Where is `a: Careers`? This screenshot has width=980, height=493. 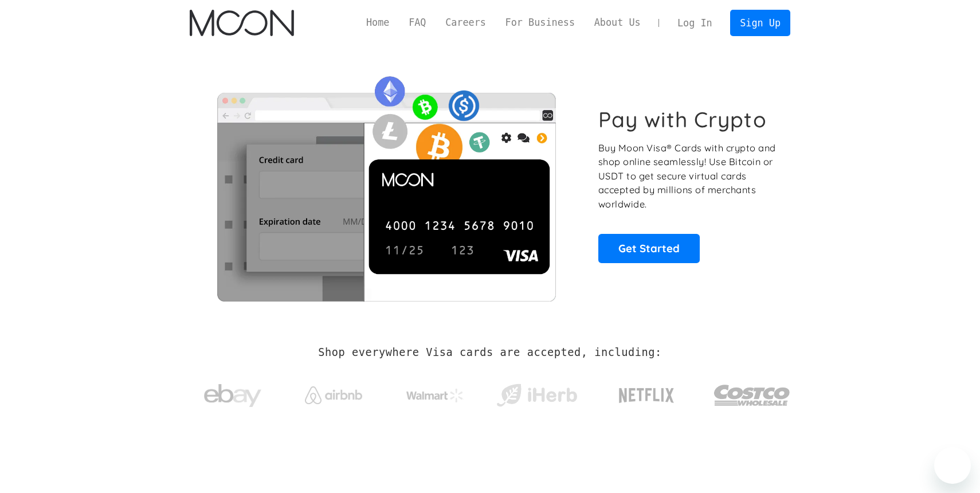
a: Careers is located at coordinates (465, 23).